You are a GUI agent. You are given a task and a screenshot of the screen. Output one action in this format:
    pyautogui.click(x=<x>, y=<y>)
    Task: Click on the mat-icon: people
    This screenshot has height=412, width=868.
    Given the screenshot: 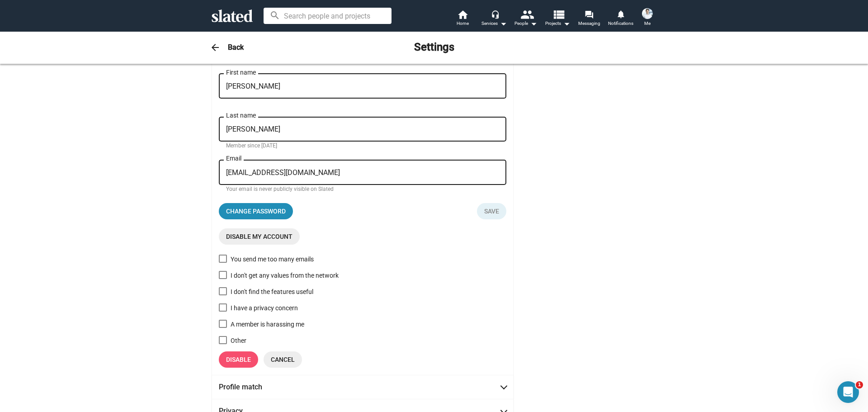 What is the action you would take?
    pyautogui.click(x=527, y=14)
    